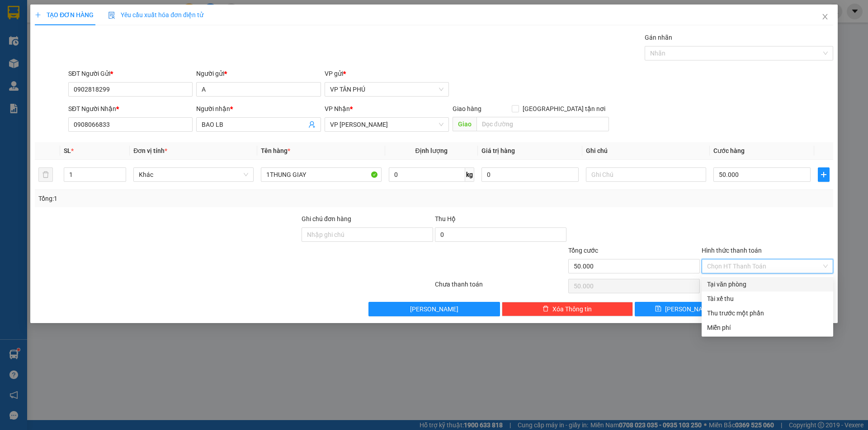 The width and height of the screenshot is (868, 430). I want to click on span: Yêu cầu xuất hóa đơn điện tử, so click(156, 15).